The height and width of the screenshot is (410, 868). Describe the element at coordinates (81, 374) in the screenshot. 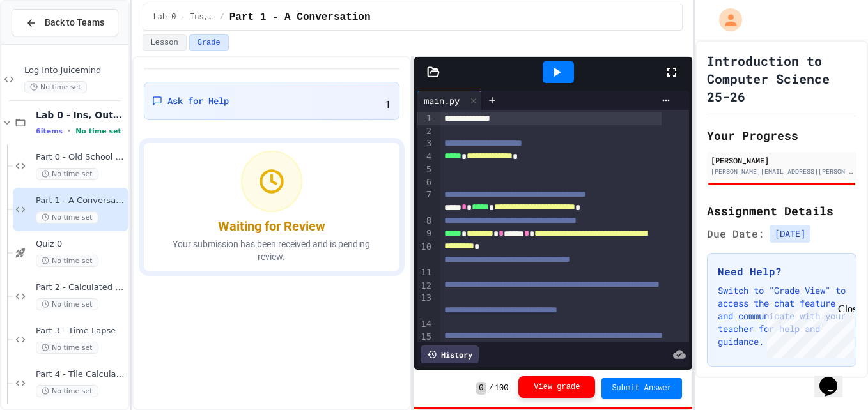

I see `span: Part 4 - Tile Calculator` at that location.